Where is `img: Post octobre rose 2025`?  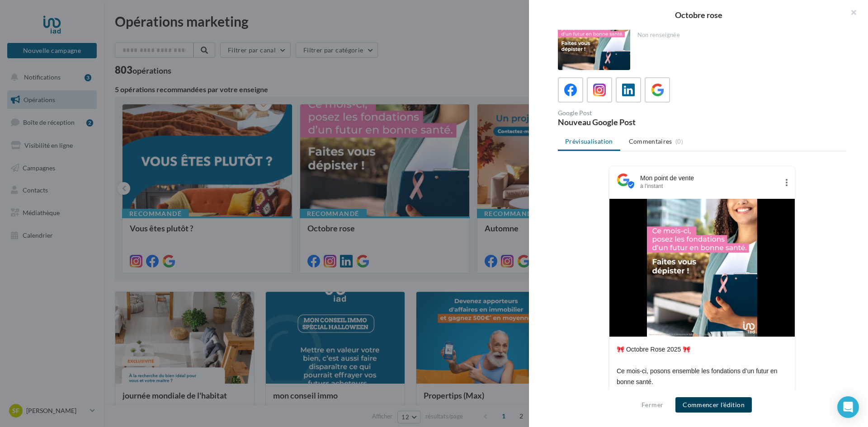 img: Post octobre rose 2025 is located at coordinates (702, 268).